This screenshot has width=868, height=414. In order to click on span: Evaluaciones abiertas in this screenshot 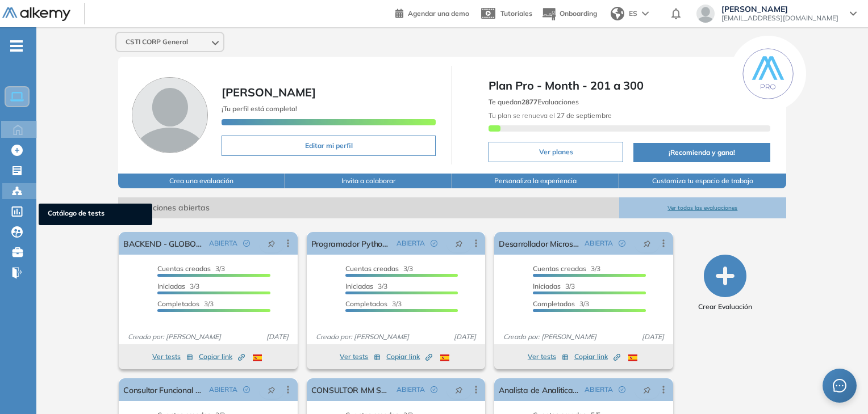, I will do `click(368, 208)`.